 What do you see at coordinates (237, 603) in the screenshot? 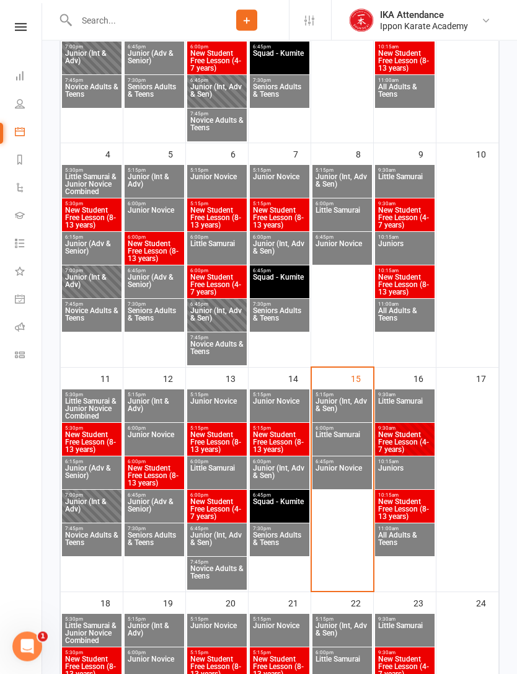
I see `div: 20` at bounding box center [237, 603].